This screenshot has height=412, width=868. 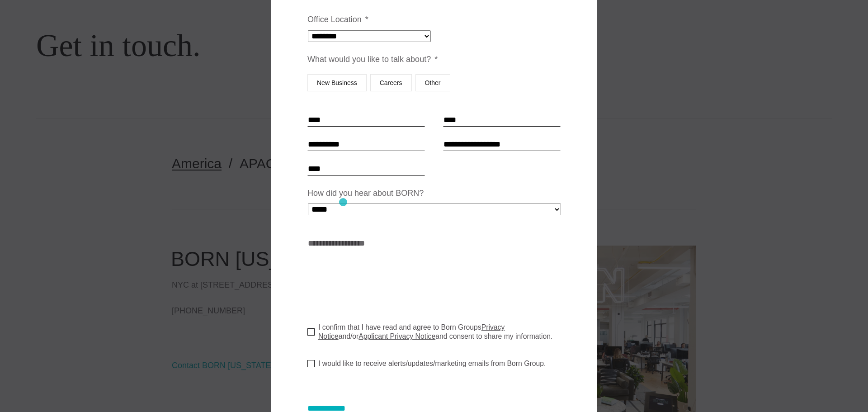 I want to click on label: New Business, so click(x=337, y=82).